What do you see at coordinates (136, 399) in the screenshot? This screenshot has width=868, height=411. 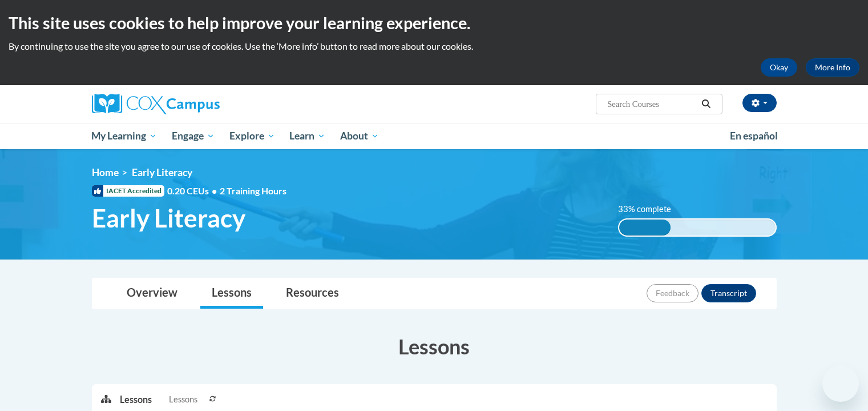 I see `p: Lessons` at bounding box center [136, 399].